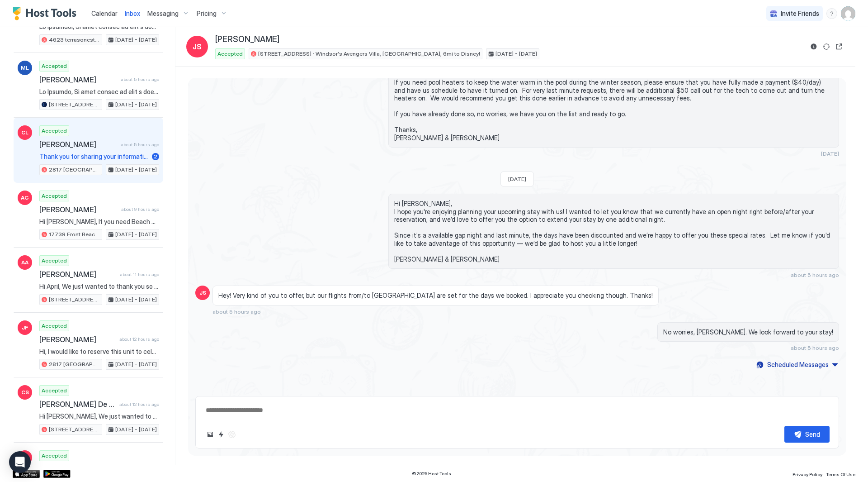 This screenshot has width=868, height=482. What do you see at coordinates (841, 474) in the screenshot?
I see `span: Terms Of Use` at bounding box center [841, 474].